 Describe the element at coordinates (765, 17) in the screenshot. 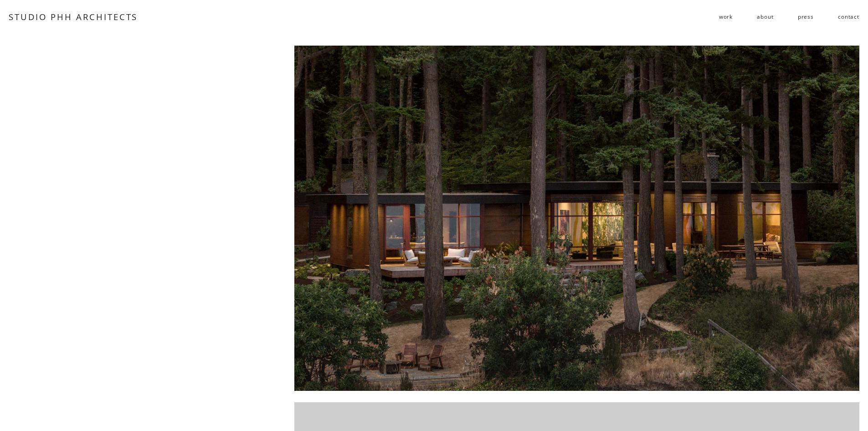

I see `a: about` at that location.